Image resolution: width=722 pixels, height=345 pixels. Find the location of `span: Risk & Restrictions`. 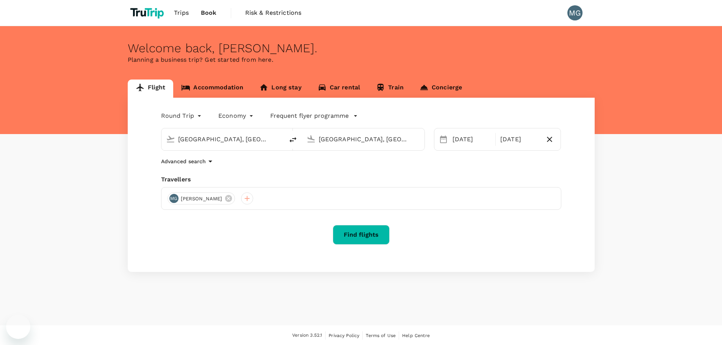

span: Risk & Restrictions is located at coordinates (273, 13).